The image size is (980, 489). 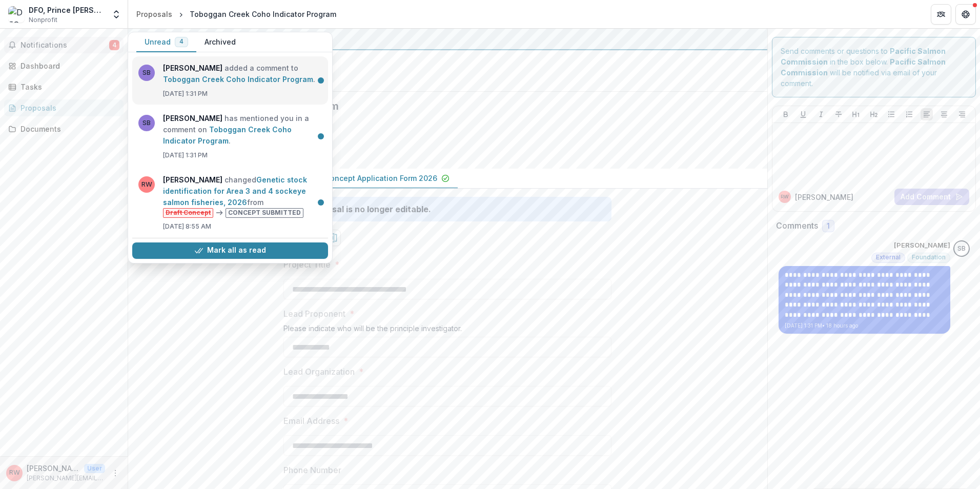 I want to click on button: download-proposal, so click(x=332, y=238).